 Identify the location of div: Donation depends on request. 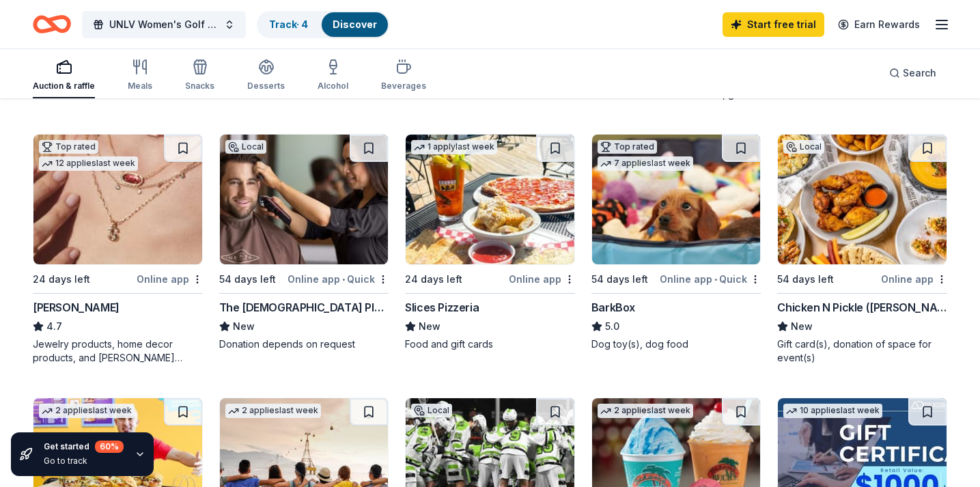
(304, 344).